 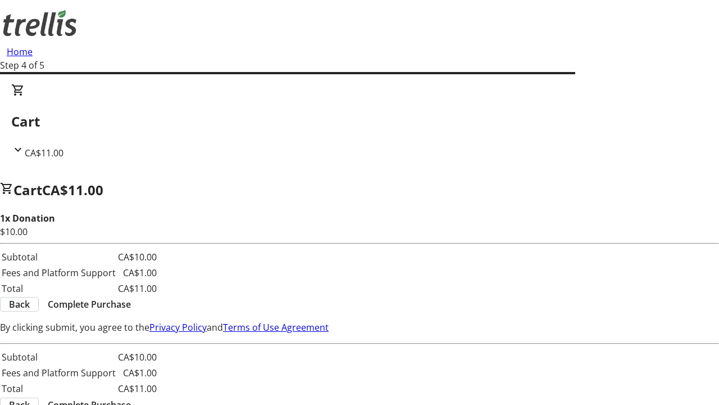 I want to click on div: CartCA$11.00, so click(x=360, y=121).